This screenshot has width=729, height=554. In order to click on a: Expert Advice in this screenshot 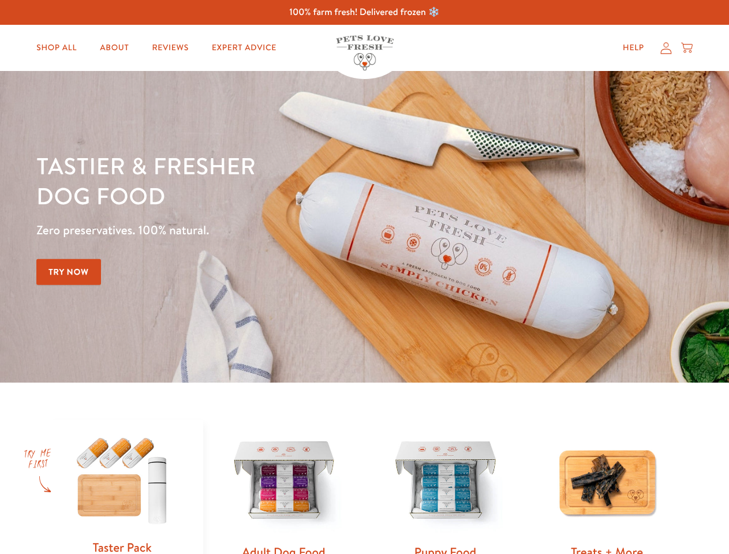, I will do `click(244, 48)`.